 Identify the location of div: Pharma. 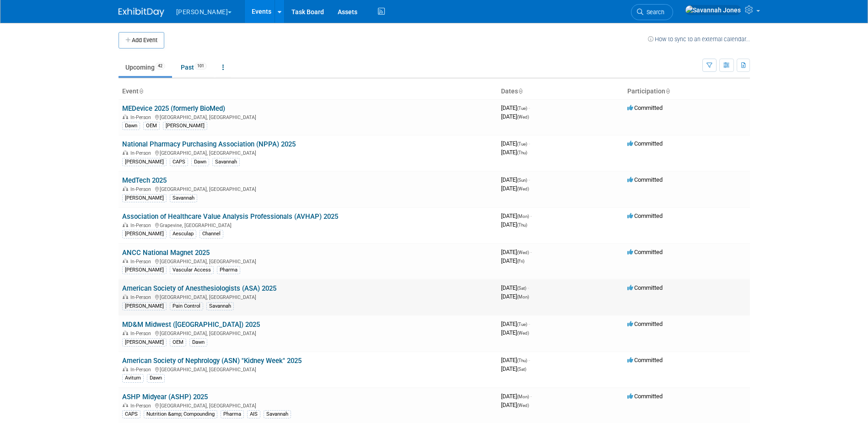
(229, 270).